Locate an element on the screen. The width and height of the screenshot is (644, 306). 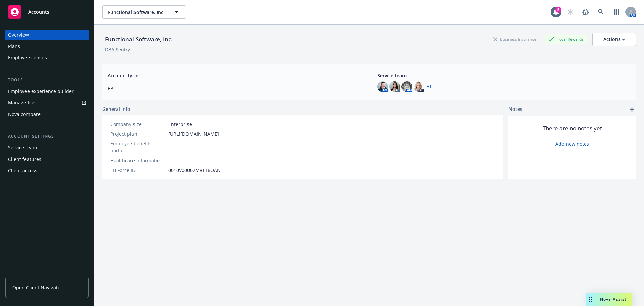
div: Project plan is located at coordinates (138, 134).